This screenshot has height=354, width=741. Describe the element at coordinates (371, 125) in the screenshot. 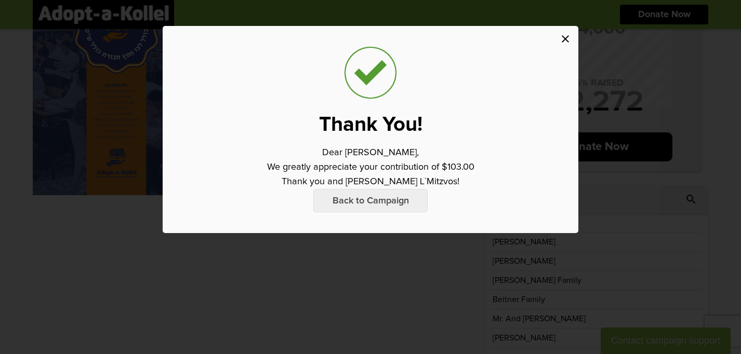

I see `p: Thank You!` at that location.